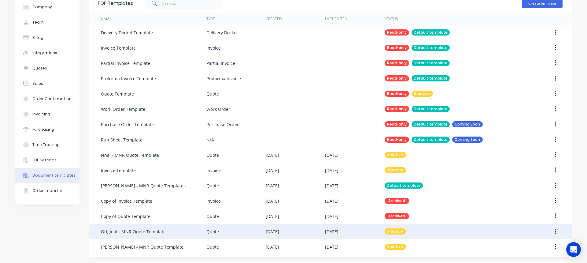 This screenshot has height=263, width=587. Describe the element at coordinates (46, 145) in the screenshot. I see `div: Time Tracking` at that location.